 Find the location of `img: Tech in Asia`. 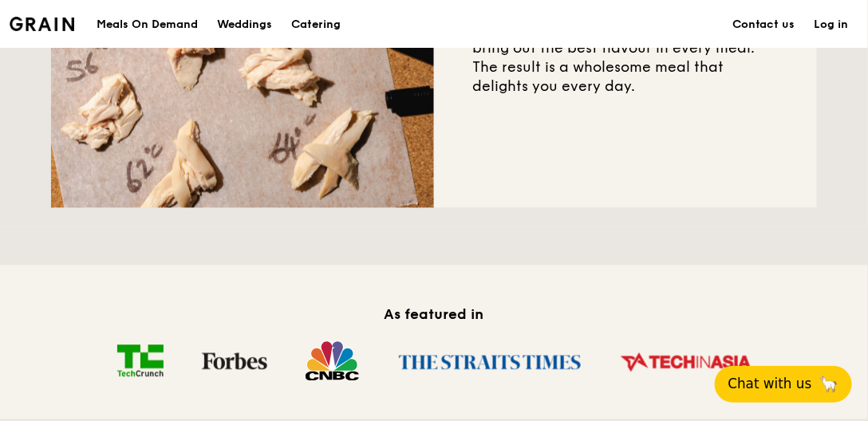

img: Tech in Asia is located at coordinates (686, 361).